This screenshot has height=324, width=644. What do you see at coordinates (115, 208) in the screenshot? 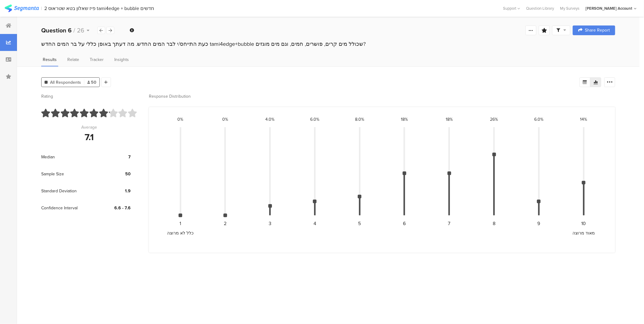
I see `div: 6.6 - 7.6` at bounding box center [115, 208].